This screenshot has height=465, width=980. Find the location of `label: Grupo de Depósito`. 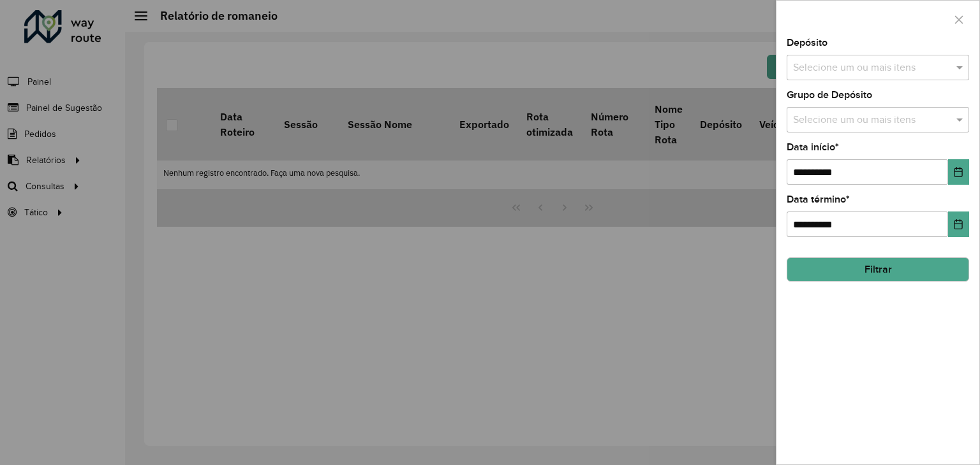

label: Grupo de Depósito is located at coordinates (829, 95).